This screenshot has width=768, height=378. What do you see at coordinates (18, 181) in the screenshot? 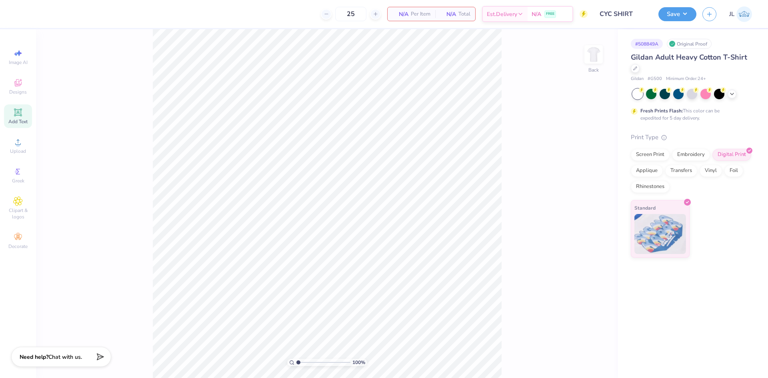
I see `span: Greek` at bounding box center [18, 181].